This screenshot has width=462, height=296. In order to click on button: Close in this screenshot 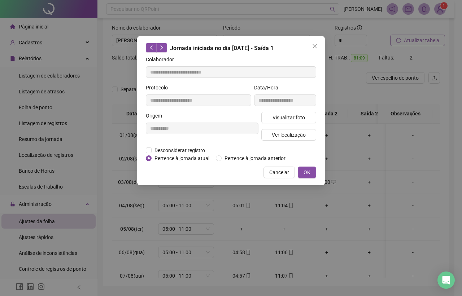, I will do `click(315, 46)`.